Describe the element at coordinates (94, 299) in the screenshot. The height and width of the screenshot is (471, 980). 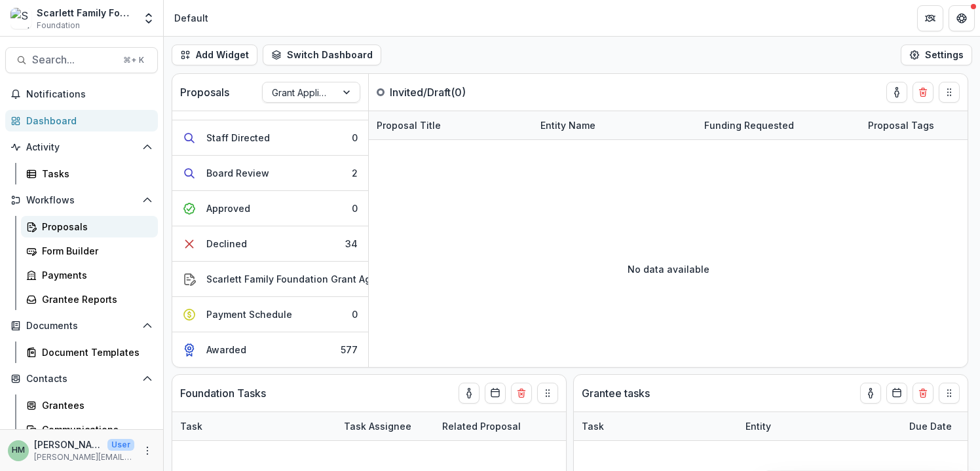
I see `div: Grantee Reports` at that location.